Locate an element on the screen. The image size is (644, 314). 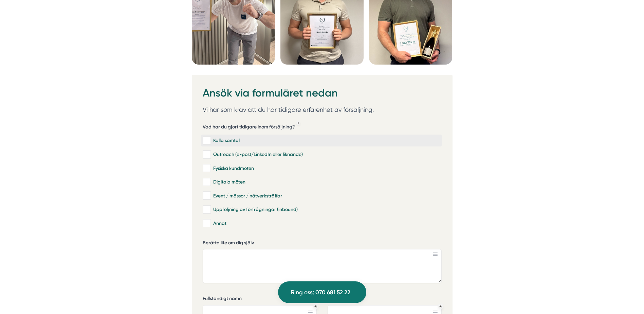
input: Event / mässor / nätverksträffar is located at coordinates (206, 196).